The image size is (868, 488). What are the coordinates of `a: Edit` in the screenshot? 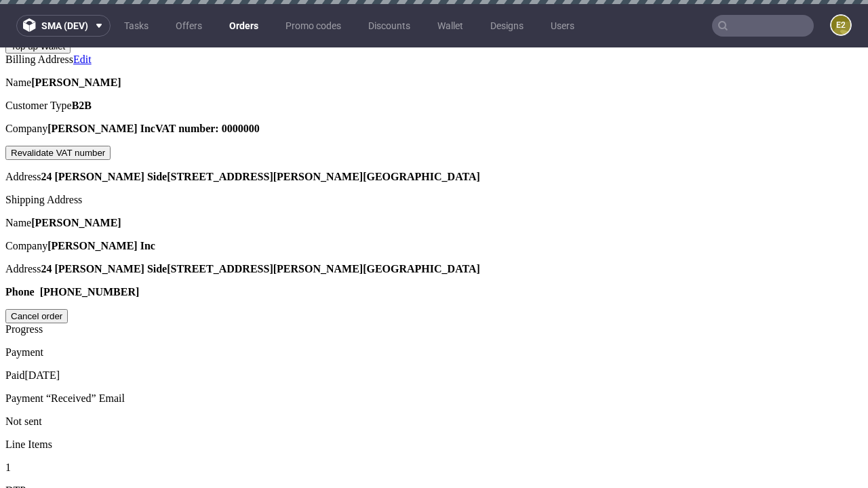 It's located at (82, 11).